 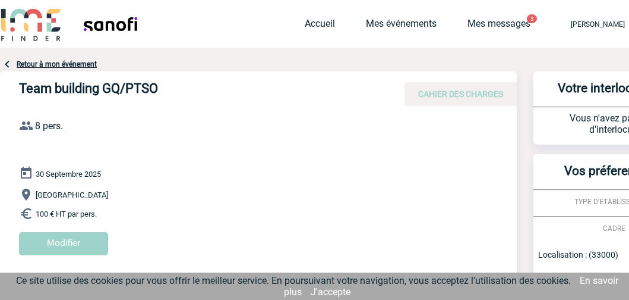 I want to click on button: 3, so click(x=532, y=18).